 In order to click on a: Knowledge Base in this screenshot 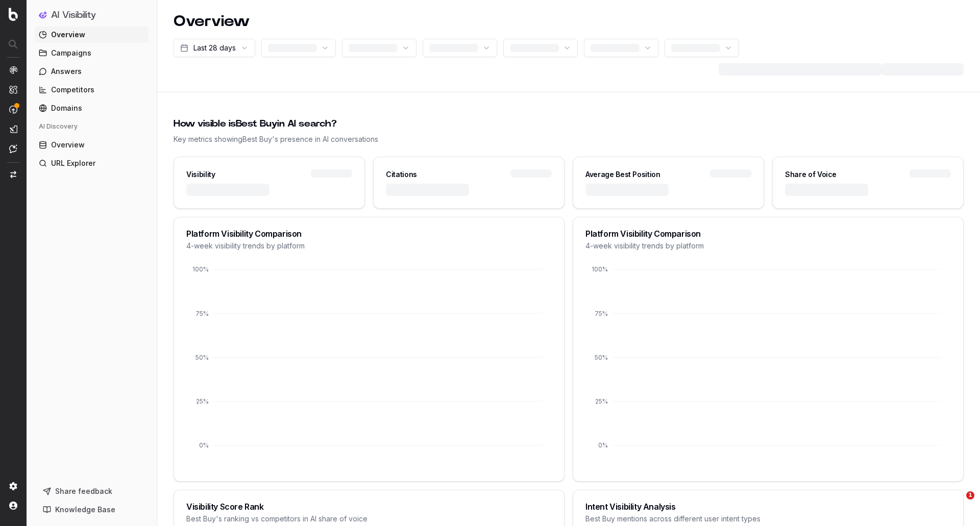, I will do `click(91, 509)`.